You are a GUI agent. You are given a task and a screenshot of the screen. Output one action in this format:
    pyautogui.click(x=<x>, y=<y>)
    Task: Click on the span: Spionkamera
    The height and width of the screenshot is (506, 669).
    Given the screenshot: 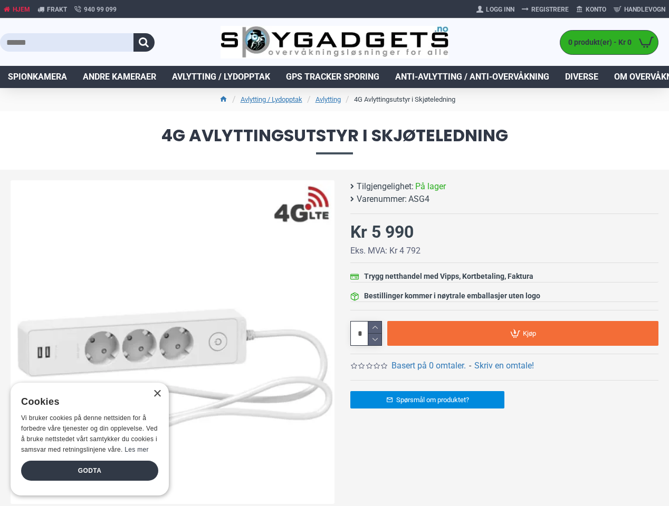 What is the action you would take?
    pyautogui.click(x=37, y=77)
    